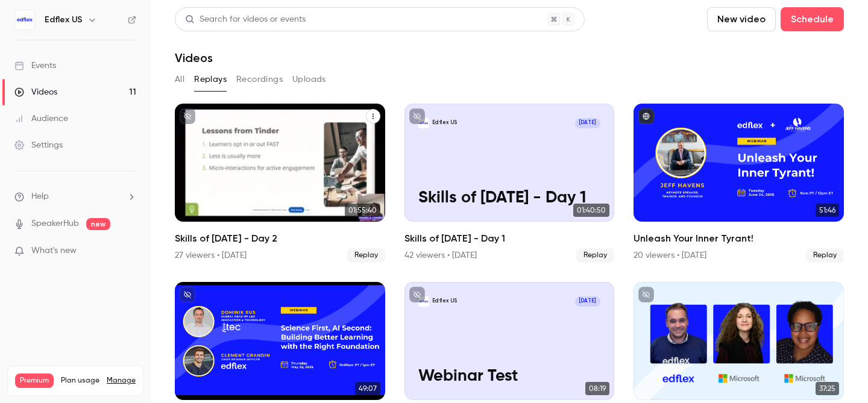 This screenshot has height=403, width=868. I want to click on li: Skills of Tomorrow - Day 2, so click(279, 183).